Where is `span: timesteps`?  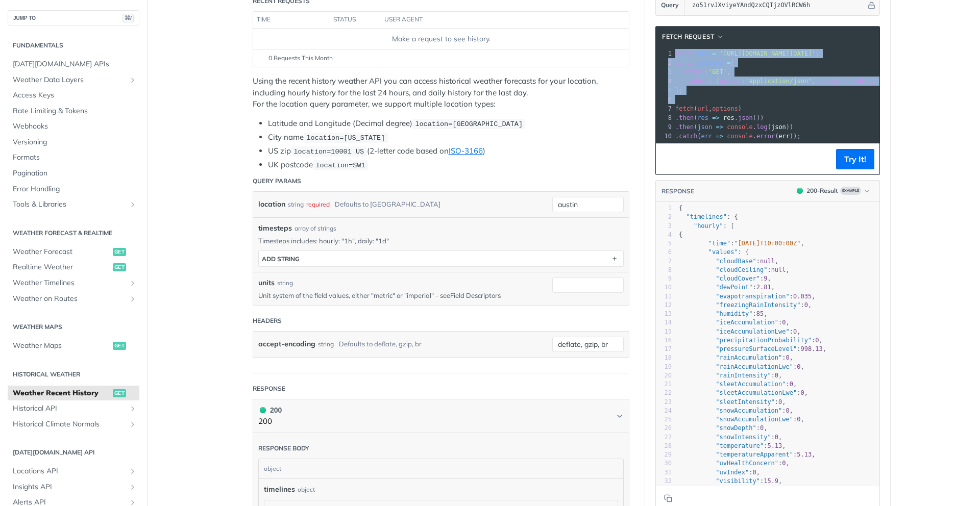 span: timesteps is located at coordinates (275, 228).